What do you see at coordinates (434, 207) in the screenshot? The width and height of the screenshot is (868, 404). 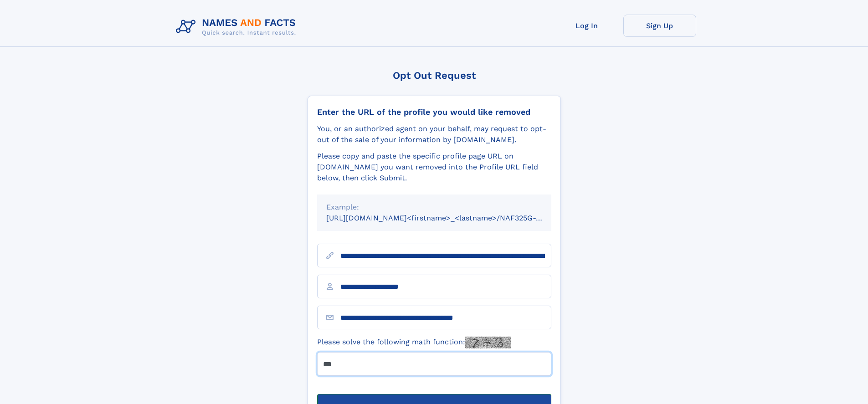 I see `div: Example:` at bounding box center [434, 207].